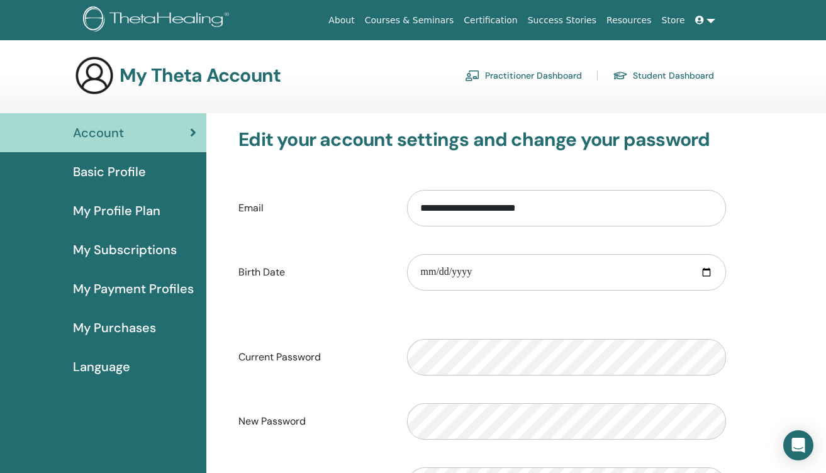 The width and height of the screenshot is (826, 473). What do you see at coordinates (621, 76) in the screenshot?
I see `img: graduation-cap.svg` at bounding box center [621, 76].